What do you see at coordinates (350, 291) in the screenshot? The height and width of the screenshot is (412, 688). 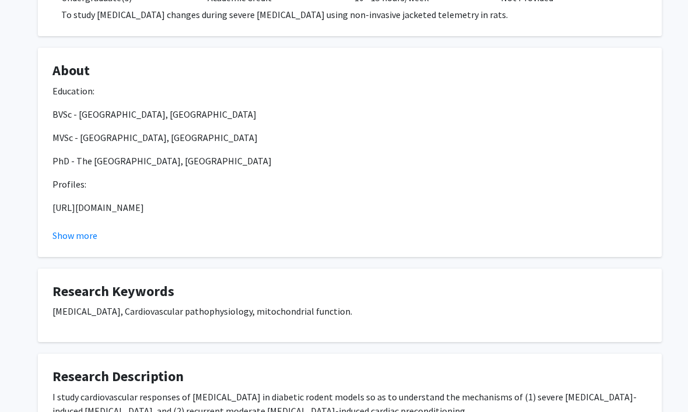 I see `h4: Research Keywords` at bounding box center [350, 291].